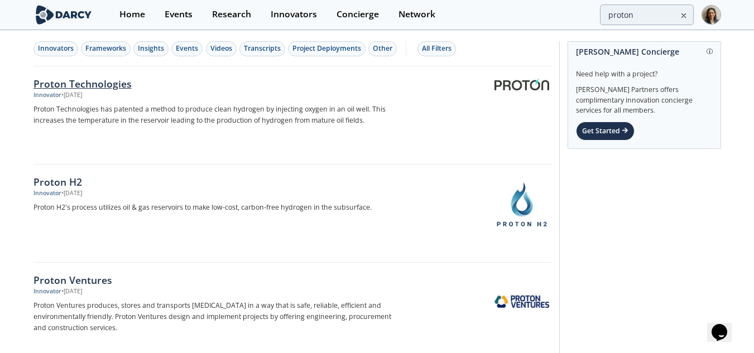  I want to click on div: Frameworks, so click(105, 49).